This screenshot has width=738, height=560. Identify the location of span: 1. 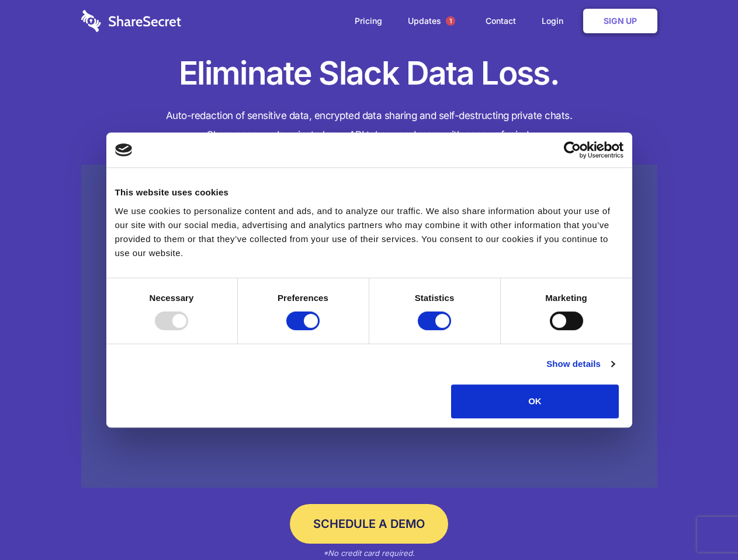
(450, 21).